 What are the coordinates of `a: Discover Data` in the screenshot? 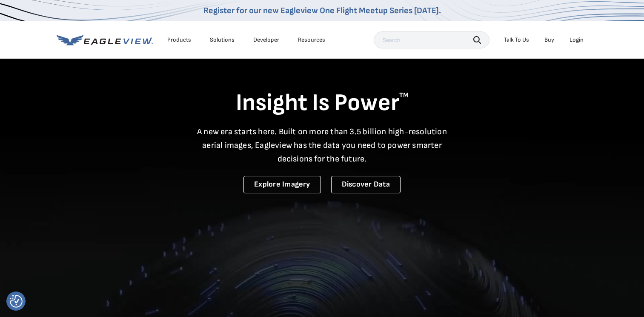 It's located at (366, 184).